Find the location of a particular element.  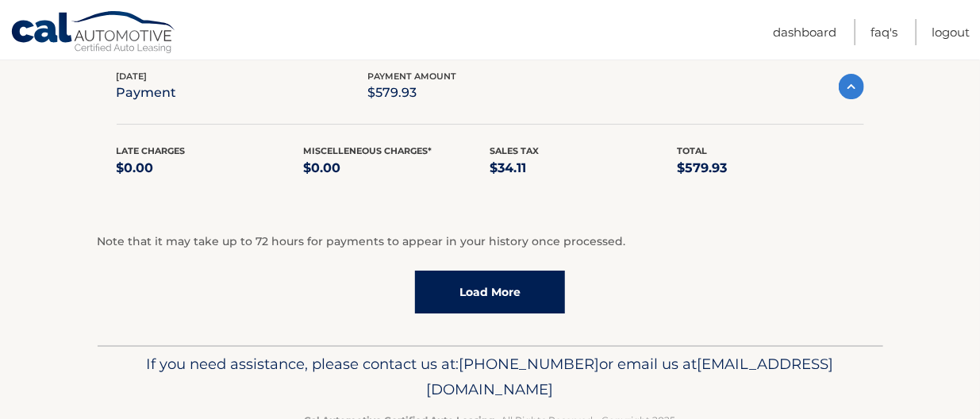

a: Dashboard is located at coordinates (804, 31).